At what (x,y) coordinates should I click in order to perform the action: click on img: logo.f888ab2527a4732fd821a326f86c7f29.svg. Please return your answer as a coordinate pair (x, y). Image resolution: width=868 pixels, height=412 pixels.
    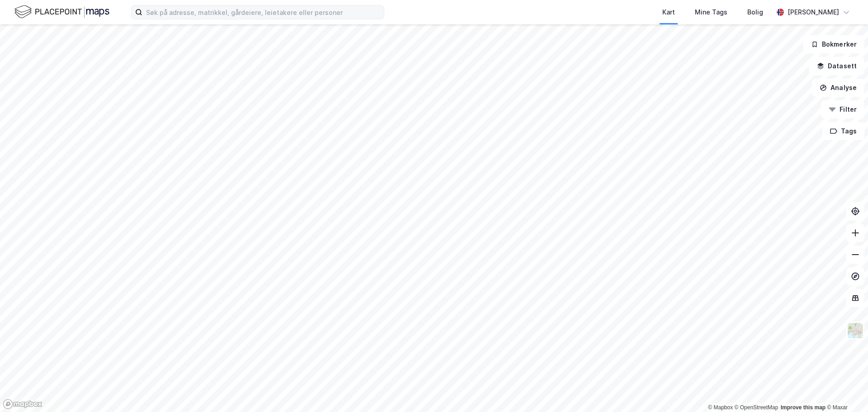
    Looking at the image, I should click on (62, 12).